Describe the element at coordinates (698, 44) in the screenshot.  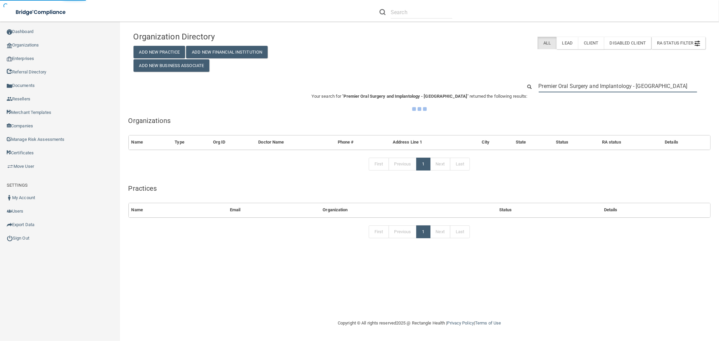
I see `img: icon-filter@2x.21656d0b.png` at that location.